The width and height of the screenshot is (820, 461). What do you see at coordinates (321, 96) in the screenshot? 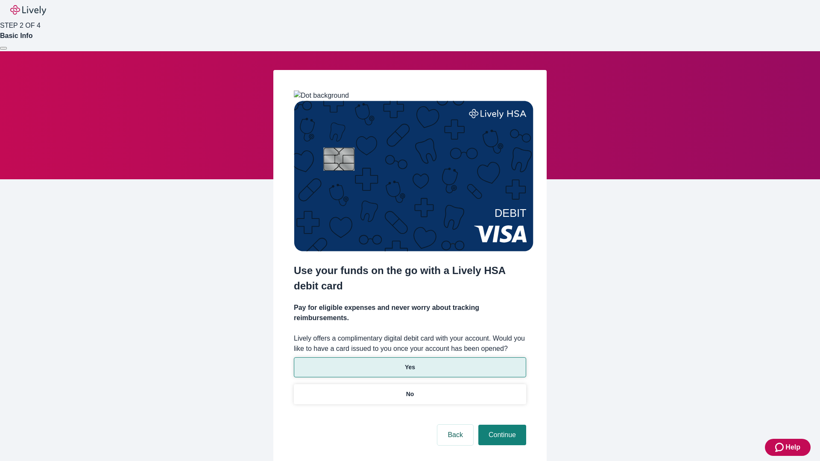
I see `img: Dot background` at bounding box center [321, 96].